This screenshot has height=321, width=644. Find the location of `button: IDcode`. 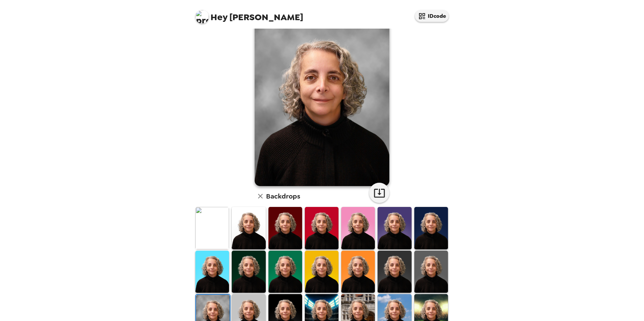

button: IDcode is located at coordinates (432, 16).